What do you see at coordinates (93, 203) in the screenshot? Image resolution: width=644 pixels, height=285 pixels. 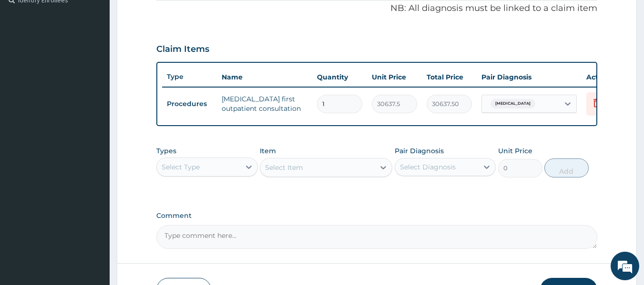 I see `textarea: Type your message and hit 'Enter'` at bounding box center [93, 203].